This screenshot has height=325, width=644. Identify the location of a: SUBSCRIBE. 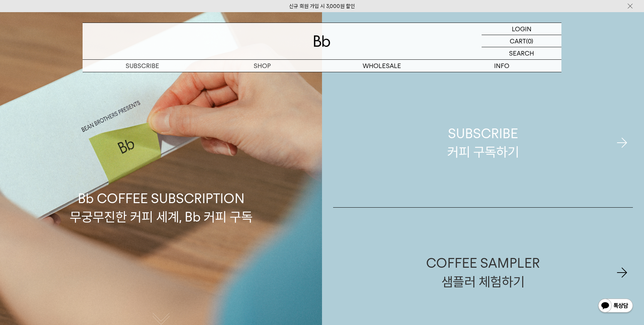
(142, 66).